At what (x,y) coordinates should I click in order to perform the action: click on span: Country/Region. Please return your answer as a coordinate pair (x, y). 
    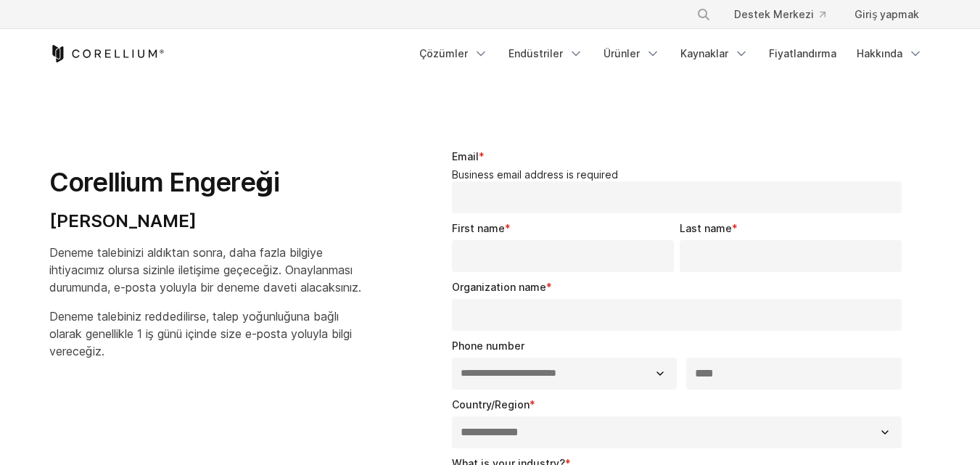
    Looking at the image, I should click on (490, 404).